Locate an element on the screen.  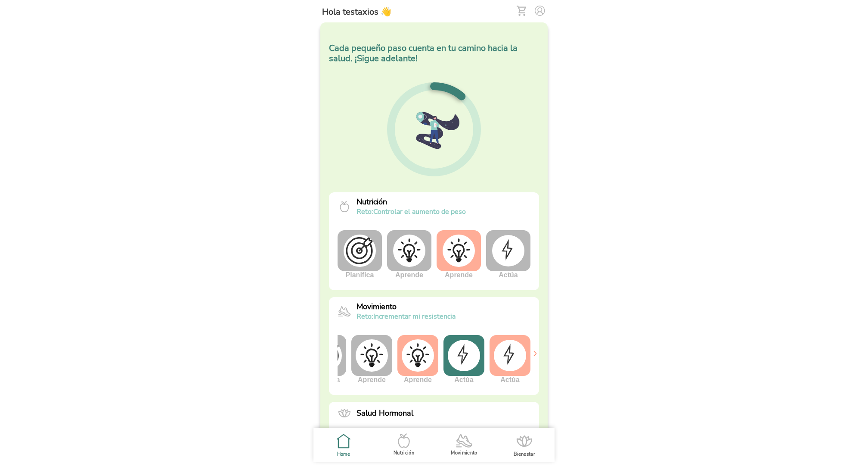
p: Nutrición is located at coordinates (411, 202).